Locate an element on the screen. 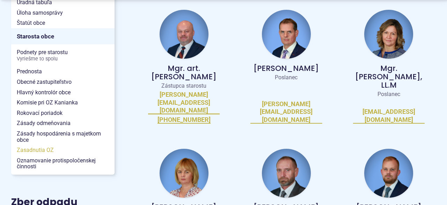 The image size is (447, 205). a: Starosta obce is located at coordinates (63, 36).